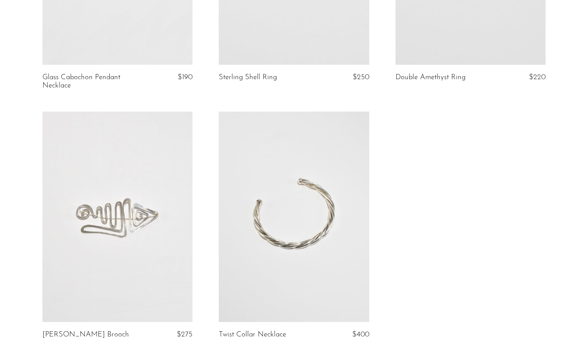 Image resolution: width=588 pixels, height=364 pixels. I want to click on a: Glass Cabochon Pendant Necklace, so click(93, 81).